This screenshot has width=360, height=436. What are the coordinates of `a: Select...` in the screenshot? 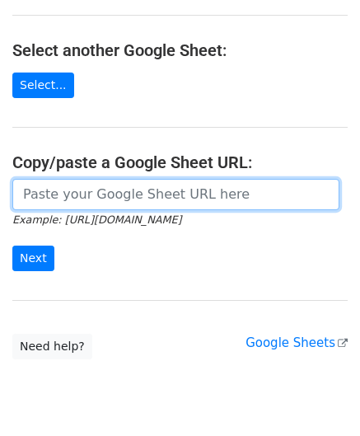 It's located at (43, 85).